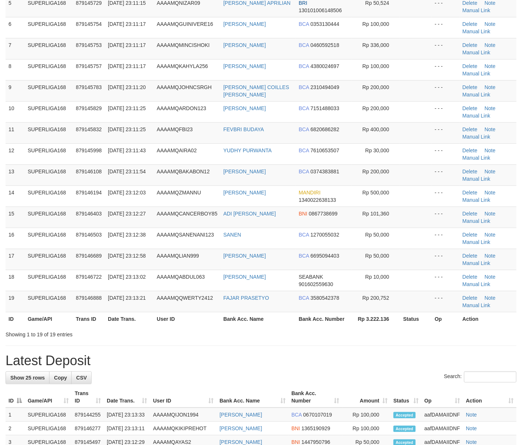  Describe the element at coordinates (15, 259) in the screenshot. I see `td: 17` at that location.